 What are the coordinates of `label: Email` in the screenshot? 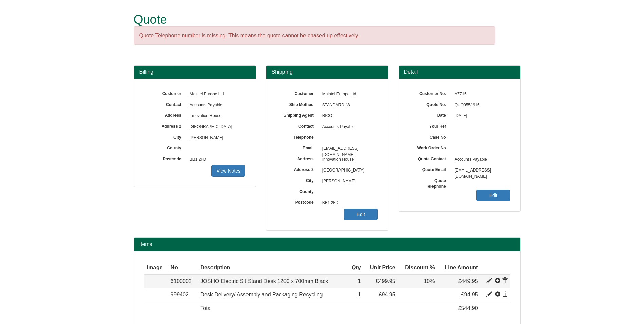 It's located at (298, 147).